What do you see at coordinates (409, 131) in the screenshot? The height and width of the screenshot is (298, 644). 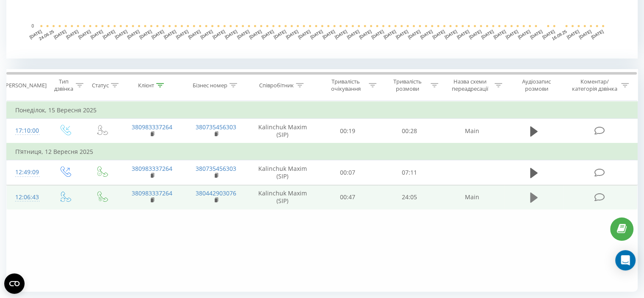 I see `td: 00:28` at bounding box center [409, 131].